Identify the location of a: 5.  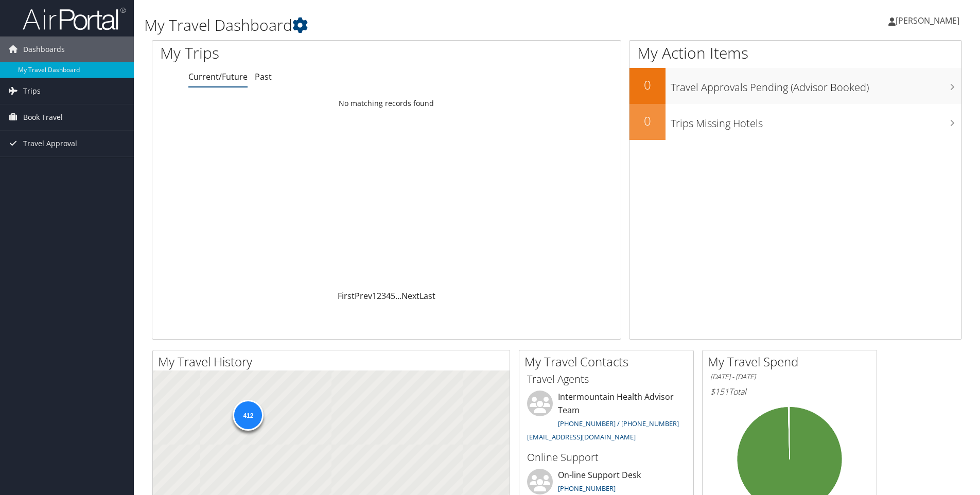
(392, 296).